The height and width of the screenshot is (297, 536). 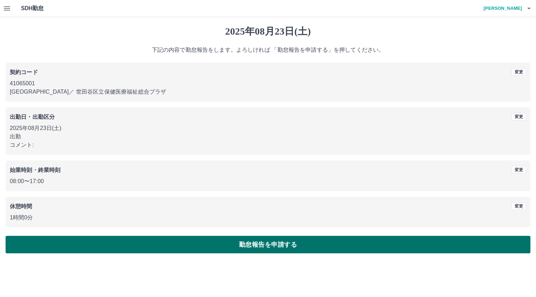 I want to click on h1: 2025年08月23日(土), so click(x=268, y=31).